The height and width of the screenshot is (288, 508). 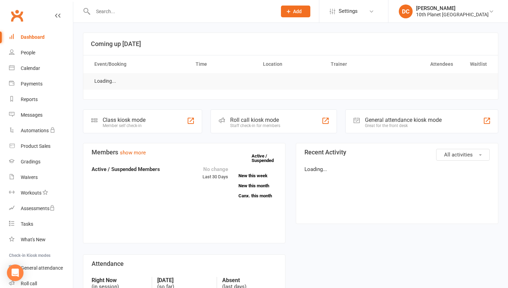 What do you see at coordinates (42, 268) in the screenshot?
I see `div: General attendance` at bounding box center [42, 268].